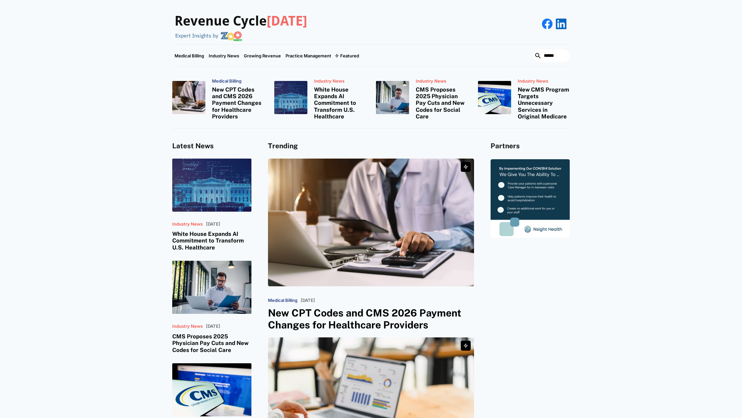 This screenshot has width=742, height=418. What do you see at coordinates (212, 146) in the screenshot?
I see `h4: Latest News` at bounding box center [212, 146].